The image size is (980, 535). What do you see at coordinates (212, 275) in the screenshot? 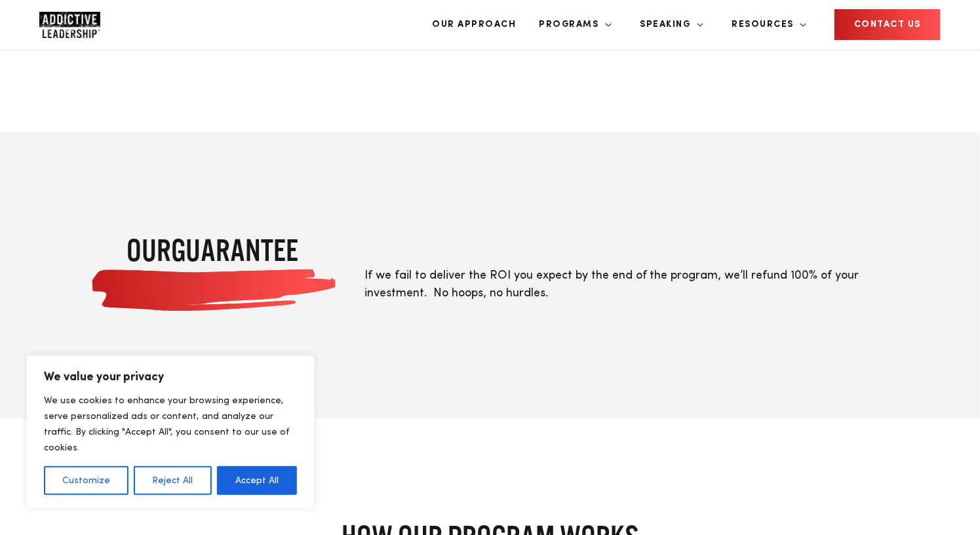
I see `h2: OUR` at bounding box center [212, 275].